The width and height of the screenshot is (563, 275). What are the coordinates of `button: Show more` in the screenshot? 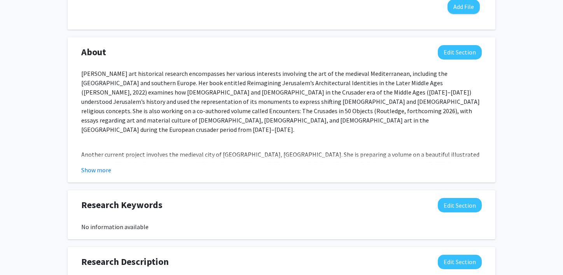 It's located at (96, 170).